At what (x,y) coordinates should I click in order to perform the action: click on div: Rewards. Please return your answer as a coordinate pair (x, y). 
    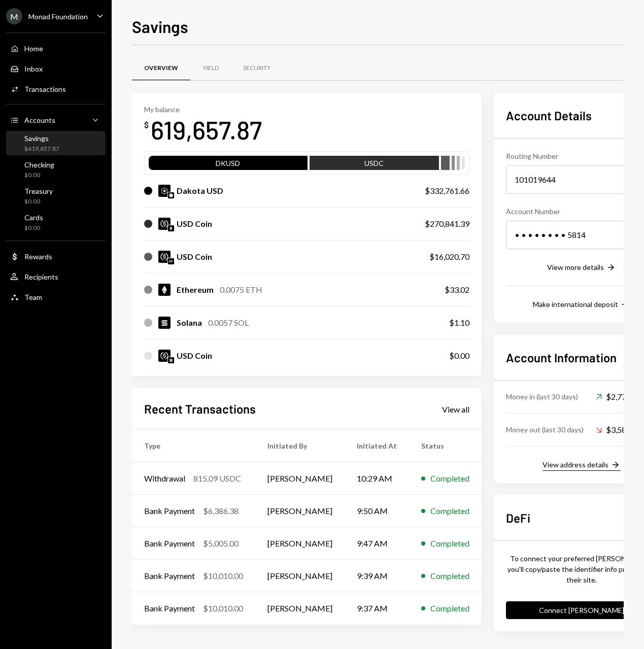
    Looking at the image, I should click on (38, 256).